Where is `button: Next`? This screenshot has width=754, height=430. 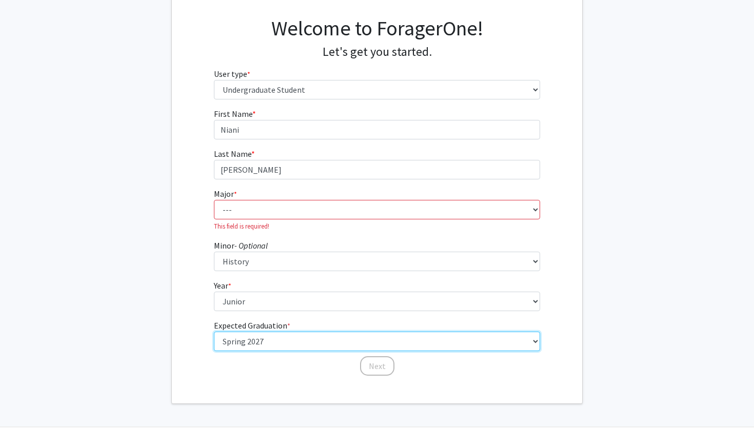 button: Next is located at coordinates (377, 366).